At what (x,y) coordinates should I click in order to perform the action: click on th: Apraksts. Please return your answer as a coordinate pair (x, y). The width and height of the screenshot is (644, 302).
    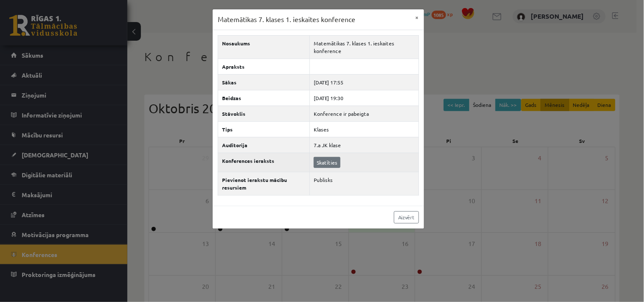
    Looking at the image, I should click on (264, 66).